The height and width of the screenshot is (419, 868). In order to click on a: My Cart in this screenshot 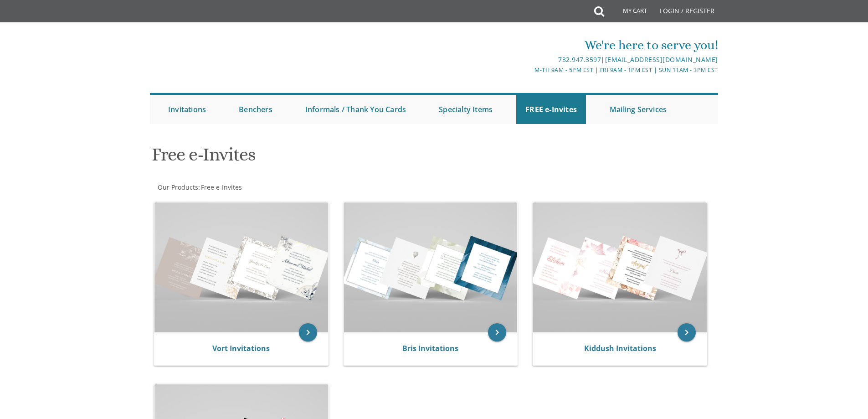, I will do `click(628, 12)`.